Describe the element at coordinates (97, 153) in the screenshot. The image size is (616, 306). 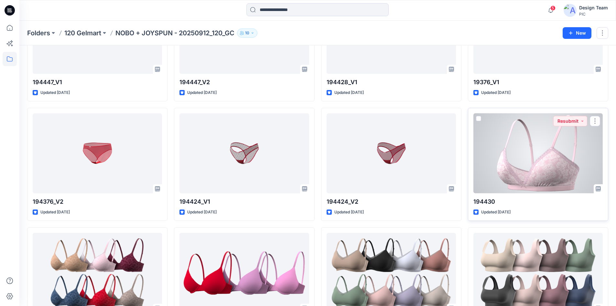
I see `a: 194376_V2` at that location.